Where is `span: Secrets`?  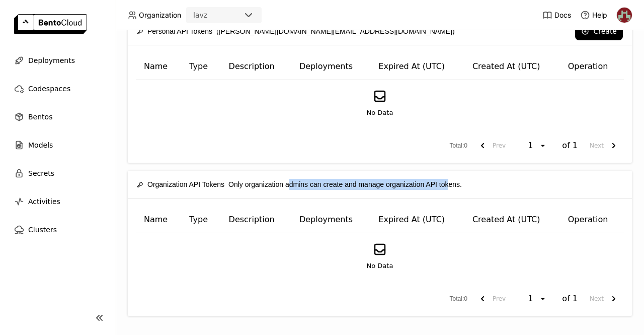 span: Secrets is located at coordinates (41, 174).